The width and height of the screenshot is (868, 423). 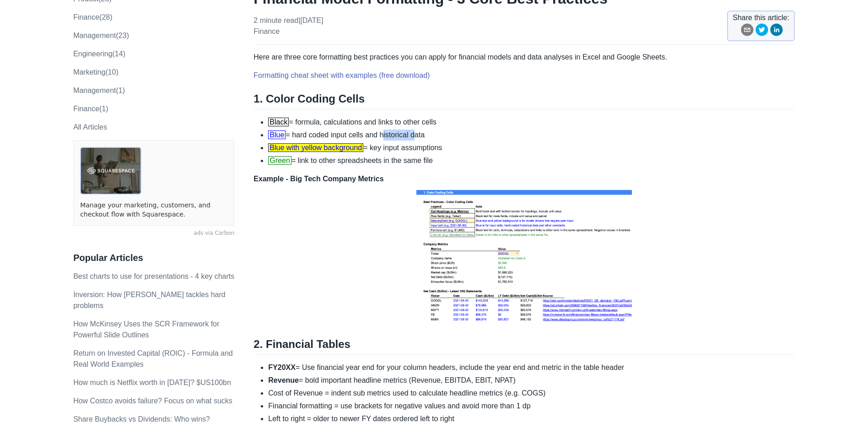 What do you see at coordinates (531, 380) in the screenshot?
I see `li: = bold important headline metrics (Revenue, EBITDA, EBIT, NPAT)` at bounding box center [531, 380].